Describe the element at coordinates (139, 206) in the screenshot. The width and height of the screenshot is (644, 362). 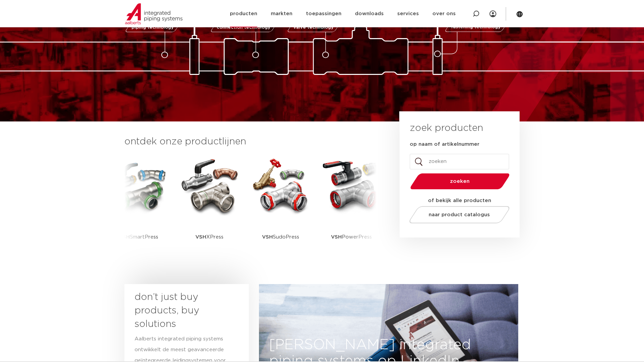
I see `a: VSHSmartPress` at that location.